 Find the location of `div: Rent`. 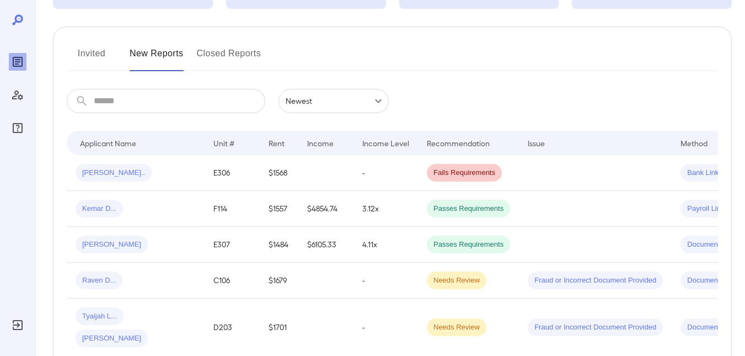

div: Rent is located at coordinates (277, 143).